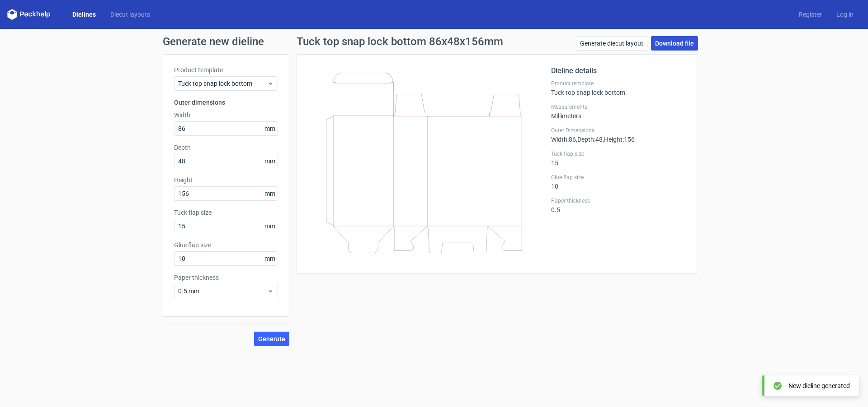  I want to click on div: 10, so click(619, 182).